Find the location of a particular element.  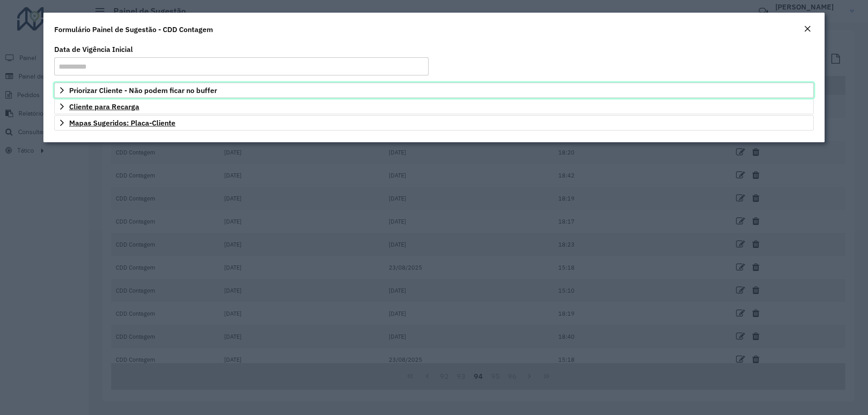

button: Close is located at coordinates (807, 29).